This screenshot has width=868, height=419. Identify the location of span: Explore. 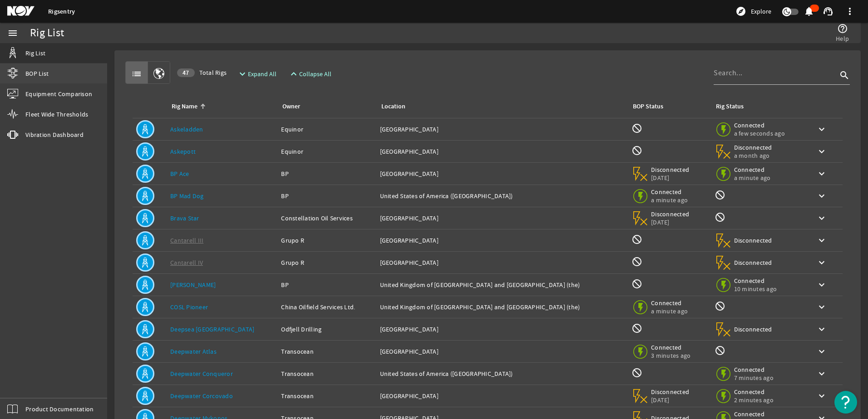
(761, 12).